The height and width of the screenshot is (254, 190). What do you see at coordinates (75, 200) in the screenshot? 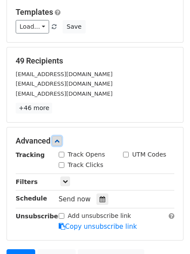
I see `span: Send now` at bounding box center [75, 200].